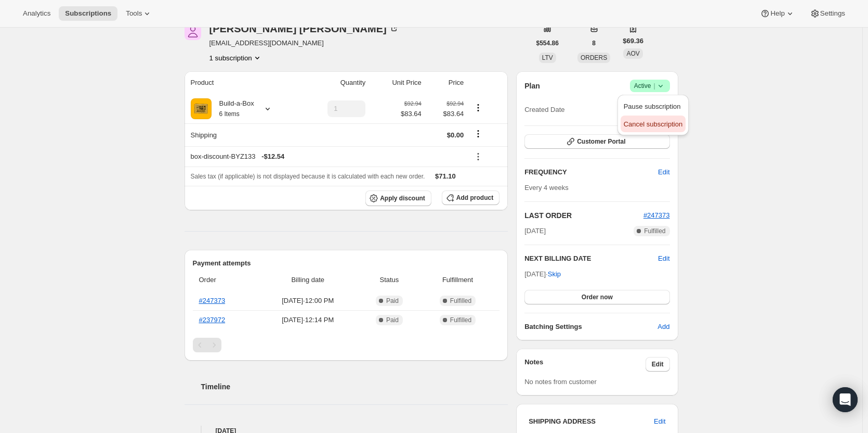 The image size is (868, 433). Describe the element at coordinates (544, 109) in the screenshot. I see `span: Created Date` at that location.